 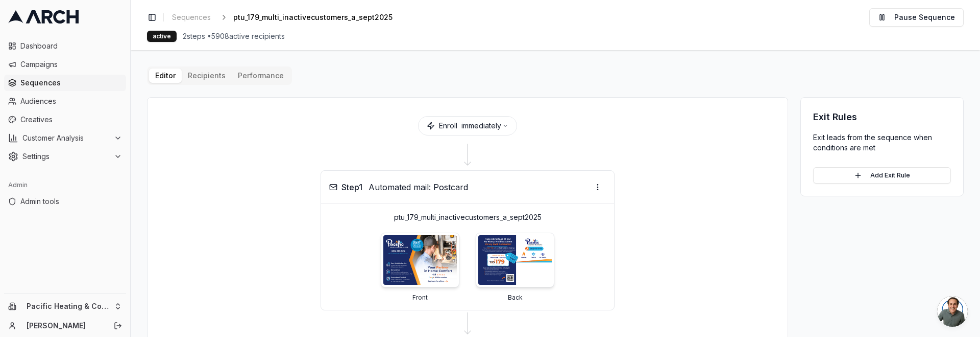 What do you see at coordinates (118, 326) in the screenshot?
I see `button: Log out` at bounding box center [118, 326].